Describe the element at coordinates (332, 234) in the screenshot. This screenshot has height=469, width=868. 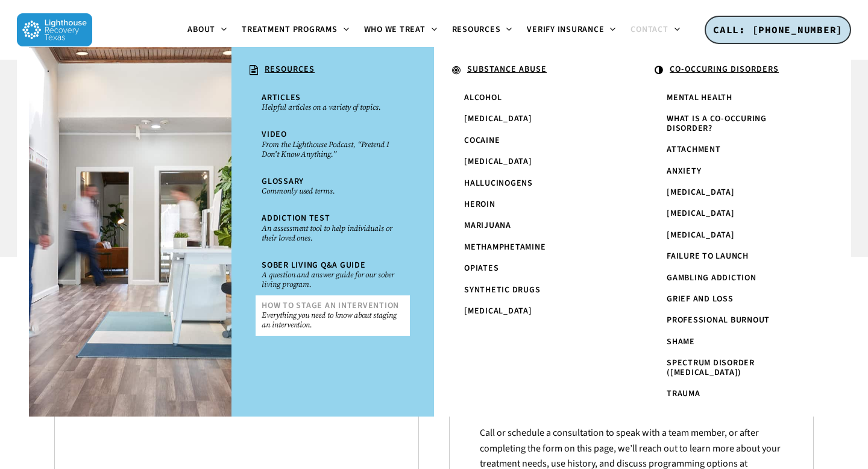
I see `small: An assessment tool to help individuals or their loved ones.` at that location.